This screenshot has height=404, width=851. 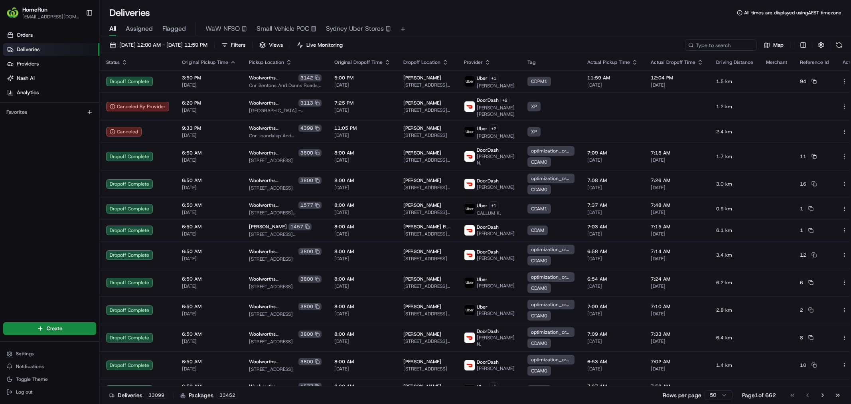 What do you see at coordinates (51, 93) in the screenshot?
I see `a: Analytics` at bounding box center [51, 93].